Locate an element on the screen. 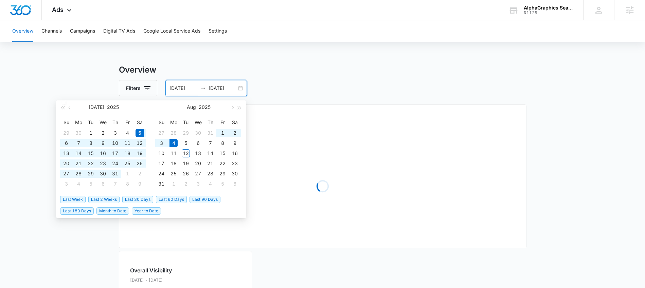 The image size is (645, 288). th: Tu is located at coordinates (91, 123).